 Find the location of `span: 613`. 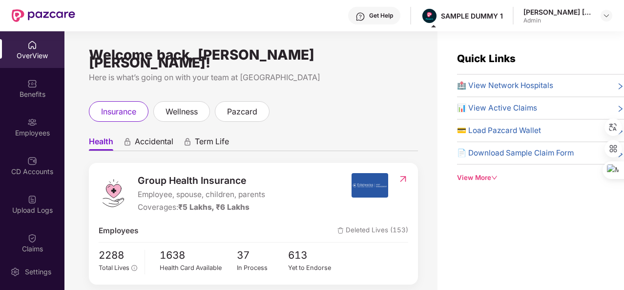

span: 613 is located at coordinates (314, 255).